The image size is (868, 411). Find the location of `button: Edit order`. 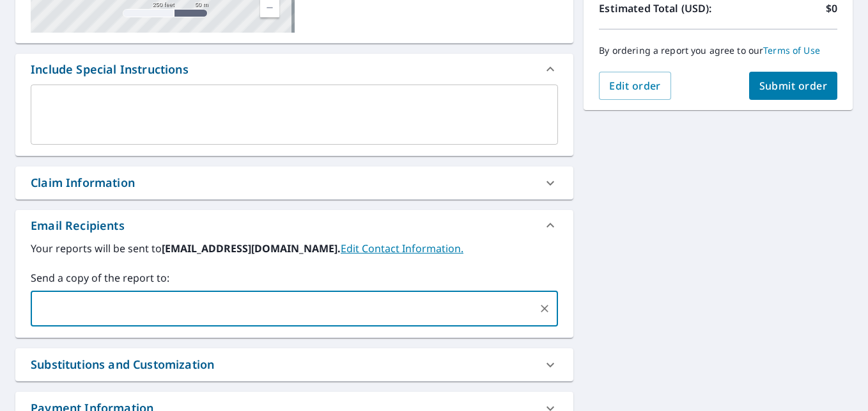

button: Edit order is located at coordinates (635, 85).